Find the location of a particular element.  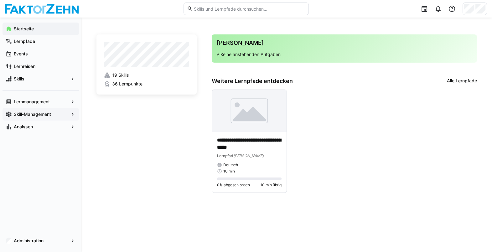

p: √ Keine anstehenden Aufgaben is located at coordinates (344, 54).